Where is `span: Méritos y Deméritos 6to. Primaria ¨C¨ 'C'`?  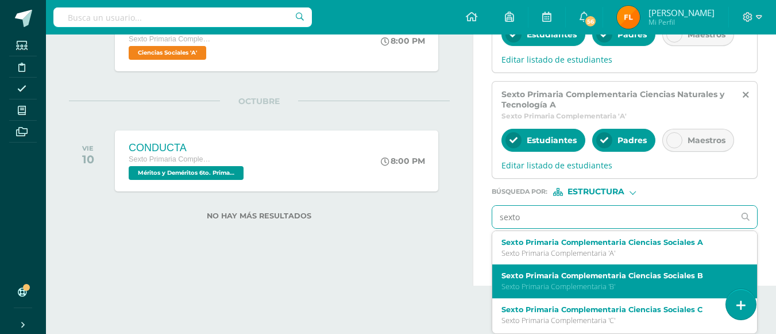
span: Méritos y Deméritos 6to. Primaria ¨C¨ 'C' is located at coordinates (186, 173).